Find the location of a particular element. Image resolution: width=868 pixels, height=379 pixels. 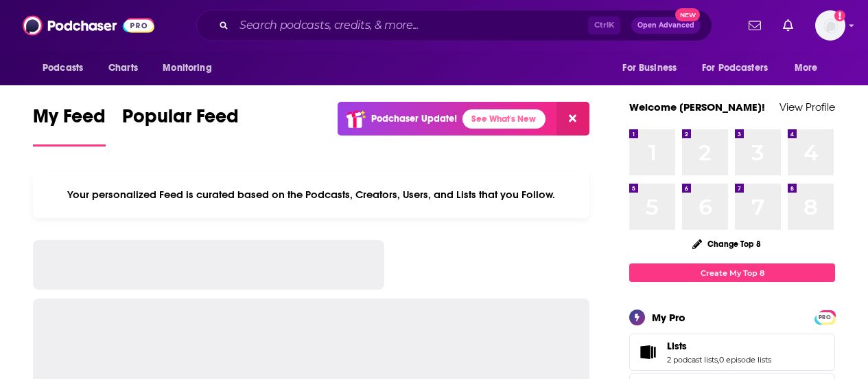

a: See What's New is located at coordinates (504, 119).